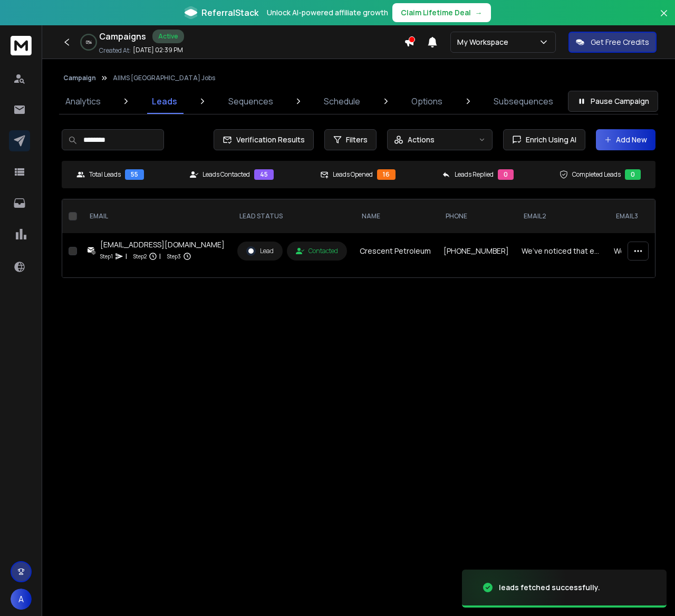 Image resolution: width=675 pixels, height=616 pixels. I want to click on p: Step 3, so click(174, 257).